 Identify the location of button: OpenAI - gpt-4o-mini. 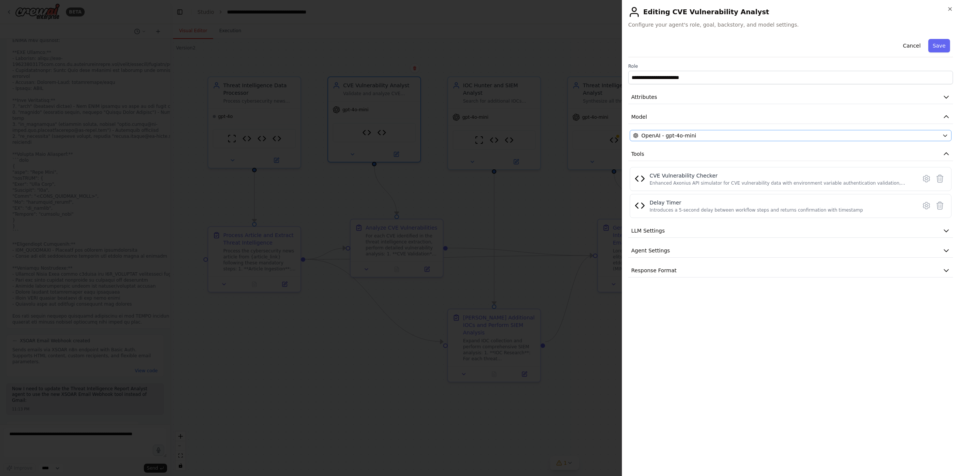
(790, 136).